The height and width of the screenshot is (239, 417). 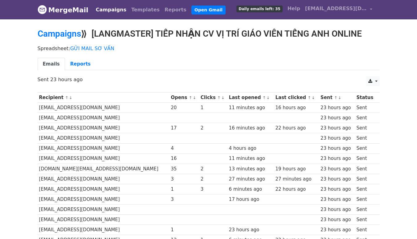 What do you see at coordinates (294, 9) in the screenshot?
I see `a: Help` at bounding box center [294, 9].